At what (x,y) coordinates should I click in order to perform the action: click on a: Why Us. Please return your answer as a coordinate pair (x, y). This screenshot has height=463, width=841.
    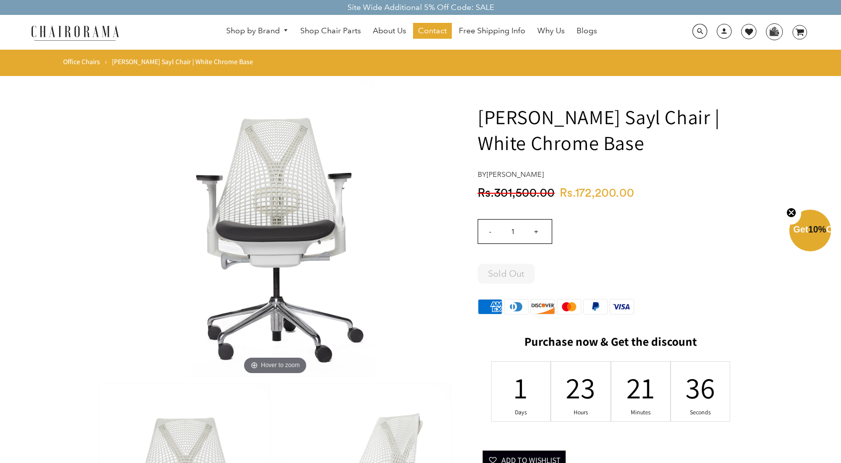
    Looking at the image, I should click on (551, 31).